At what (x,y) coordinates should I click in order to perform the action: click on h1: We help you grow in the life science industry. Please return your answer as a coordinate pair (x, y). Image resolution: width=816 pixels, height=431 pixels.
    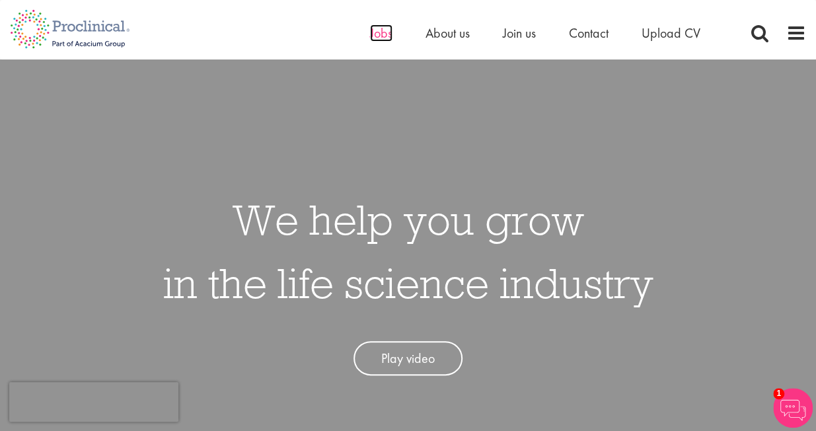
    Looking at the image, I should click on (408, 251).